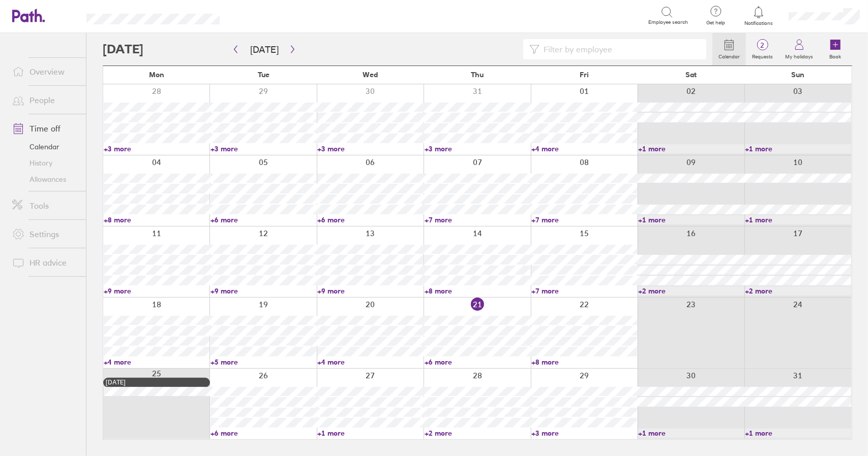 This screenshot has width=868, height=456. Describe the element at coordinates (45, 128) in the screenshot. I see `a: Time off` at that location.